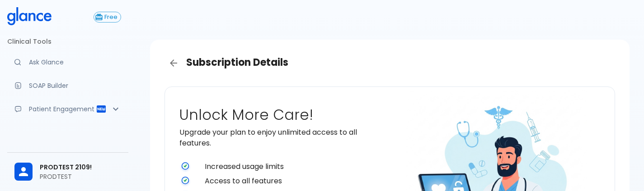  Describe the element at coordinates (62, 109) in the screenshot. I see `p: Patient Engagement` at that location.